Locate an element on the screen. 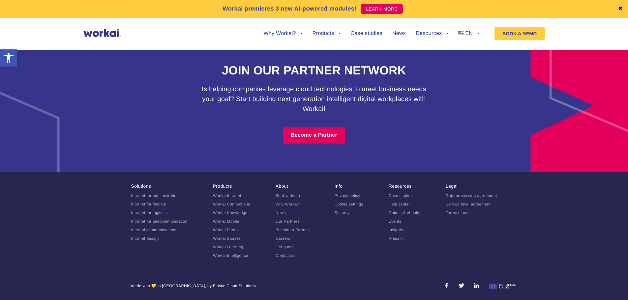 The width and height of the screenshot is (628, 300). a: Service level agreement is located at coordinates (468, 205).